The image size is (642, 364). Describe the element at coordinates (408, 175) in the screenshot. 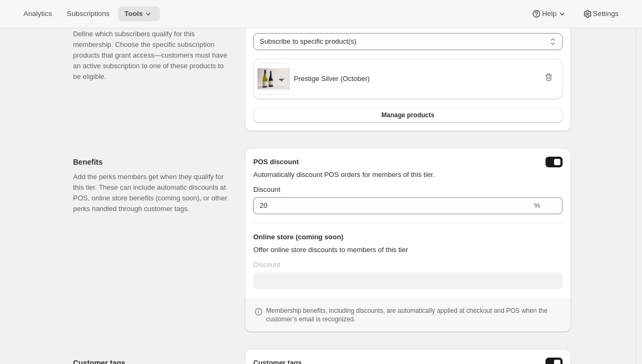

I see `p: Automatically discount POS orders for members of this tier.` at that location.